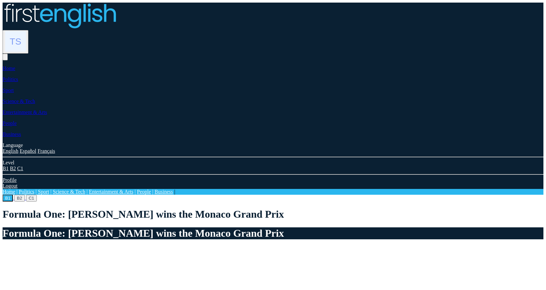  What do you see at coordinates (10, 180) in the screenshot?
I see `a: Profile` at bounding box center [10, 180].